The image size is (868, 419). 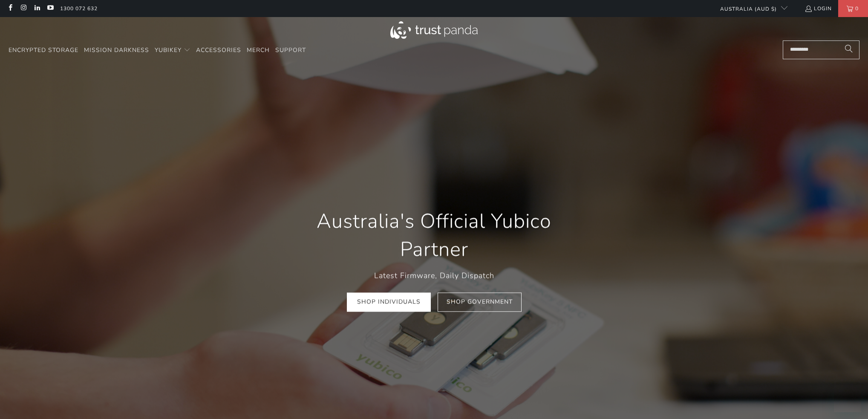 What do you see at coordinates (168, 50) in the screenshot?
I see `span: YubiKey` at bounding box center [168, 50].